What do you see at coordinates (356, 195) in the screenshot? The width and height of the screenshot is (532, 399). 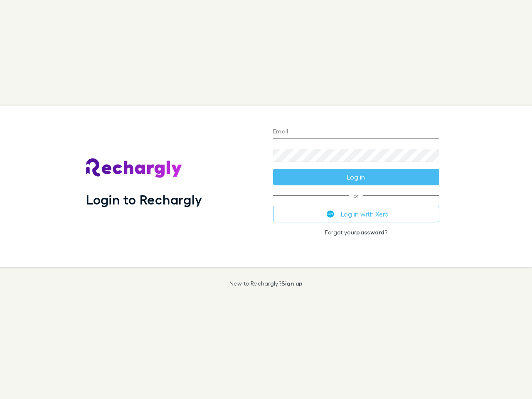 I see `span: or` at bounding box center [356, 195].